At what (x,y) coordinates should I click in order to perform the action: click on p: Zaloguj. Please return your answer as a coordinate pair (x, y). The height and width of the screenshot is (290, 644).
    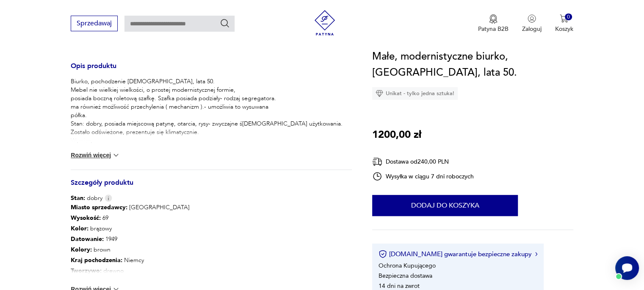
    Looking at the image, I should click on (532, 29).